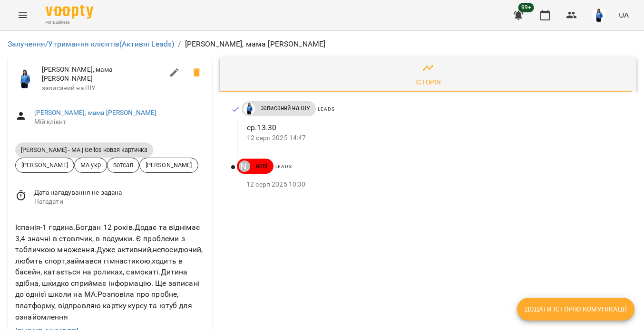 This screenshot has height=330, width=644. I want to click on p: 12 серп 2025 10:30, so click(433, 185).